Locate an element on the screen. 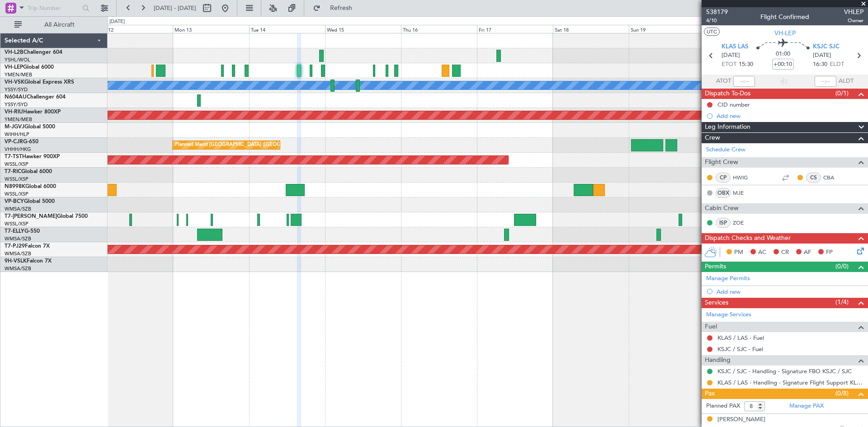  div: OBX is located at coordinates (723, 193).